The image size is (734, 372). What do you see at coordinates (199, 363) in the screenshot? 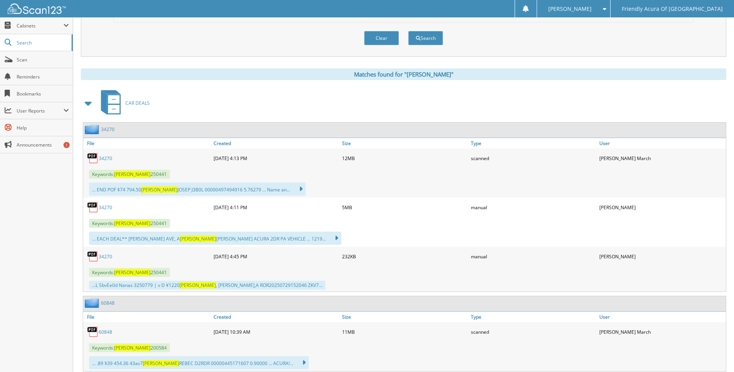
I see `div: ... .89 $39 454.36 43as7 REBEC D2RDR 00000445171607 0.90000 ... ACURA!...` at bounding box center [199, 363].